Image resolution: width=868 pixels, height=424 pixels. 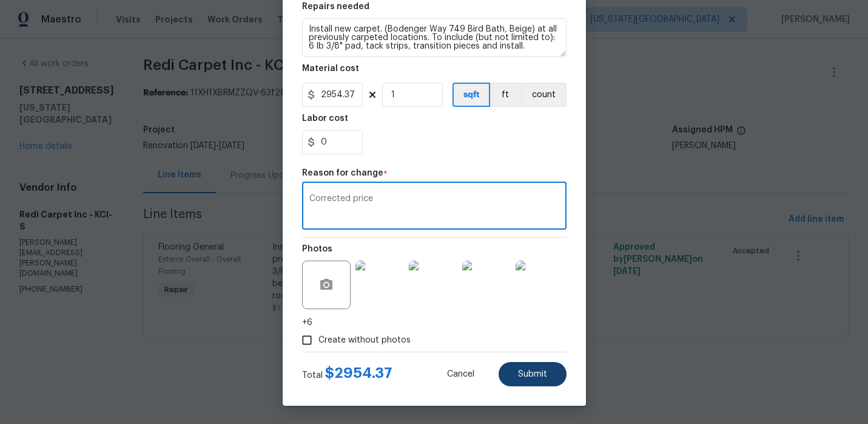 What do you see at coordinates (532, 374) in the screenshot?
I see `button: Submit` at bounding box center [532, 374].